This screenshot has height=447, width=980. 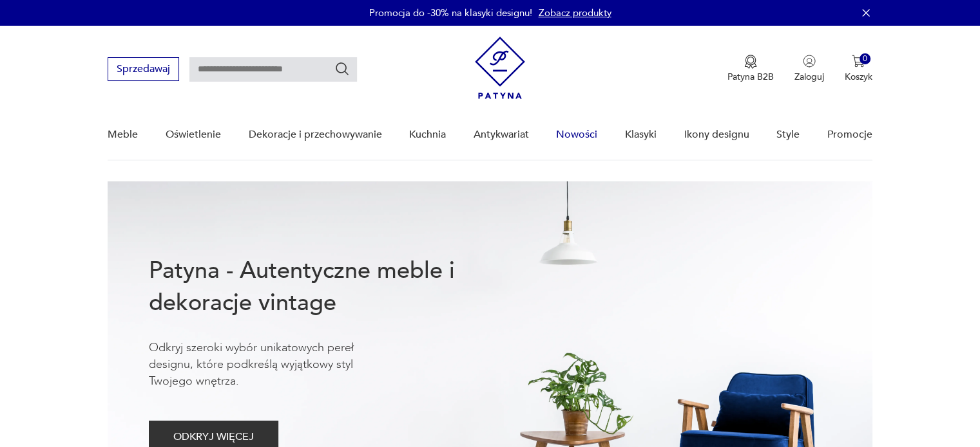 What do you see at coordinates (315, 134) in the screenshot?
I see `a: Dekoracje i przechowywanie` at bounding box center [315, 134].